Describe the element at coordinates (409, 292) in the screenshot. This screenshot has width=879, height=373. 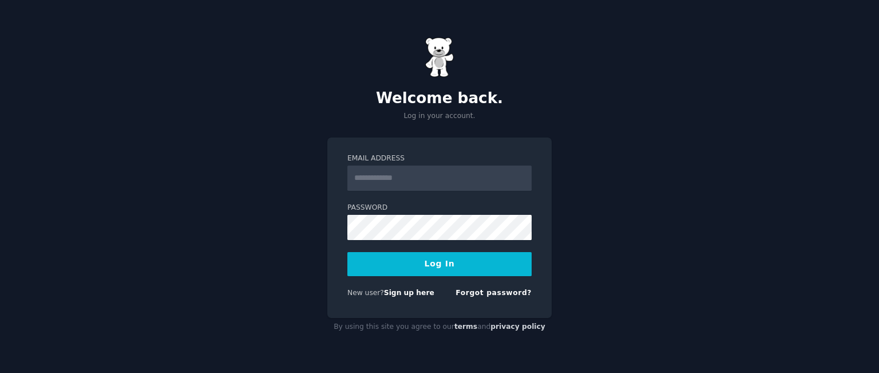
I see `a: Sign up here` at that location.